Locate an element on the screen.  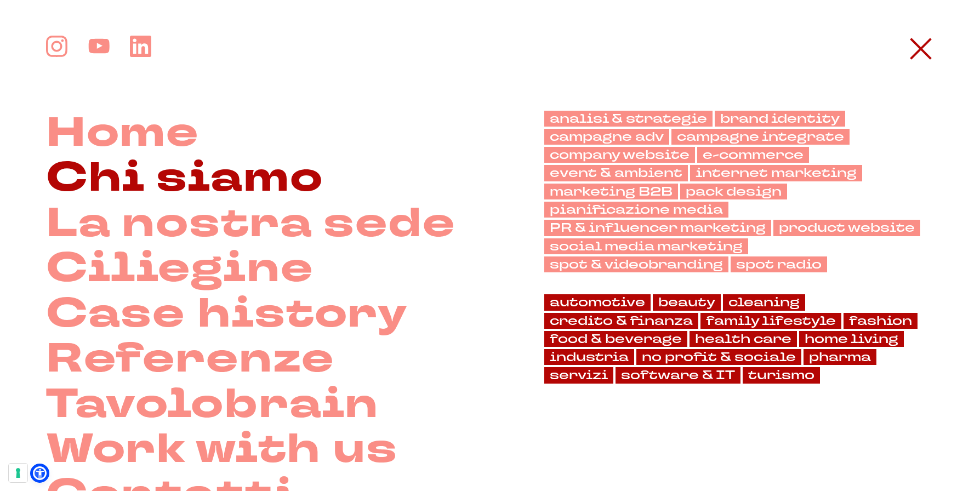
a: event & ambient is located at coordinates (617, 172).